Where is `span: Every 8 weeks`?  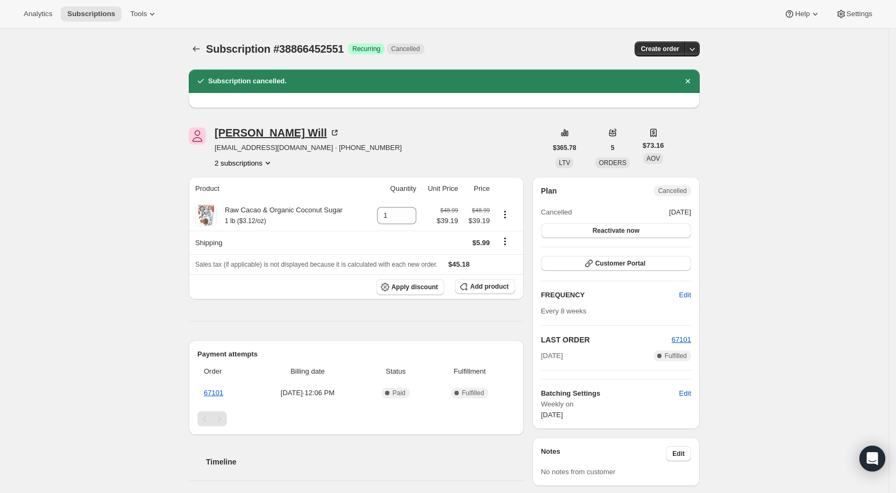 span: Every 8 weeks is located at coordinates (564, 311).